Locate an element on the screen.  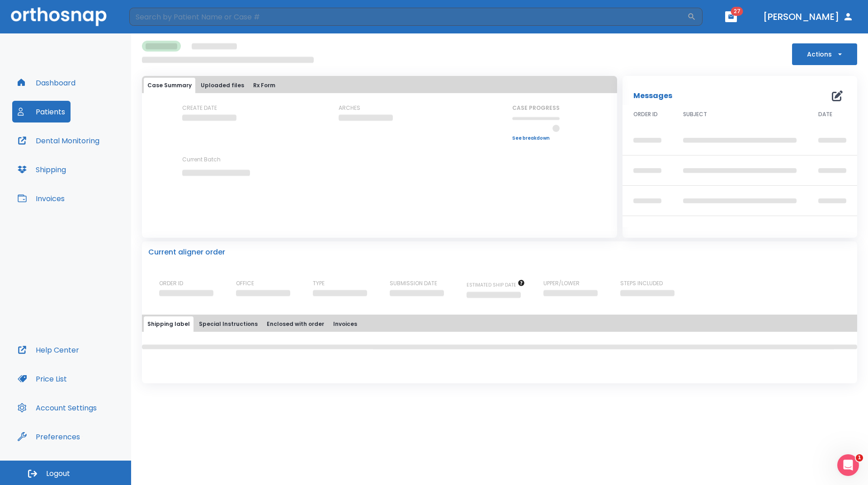
button: Actions is located at coordinates (824, 54).